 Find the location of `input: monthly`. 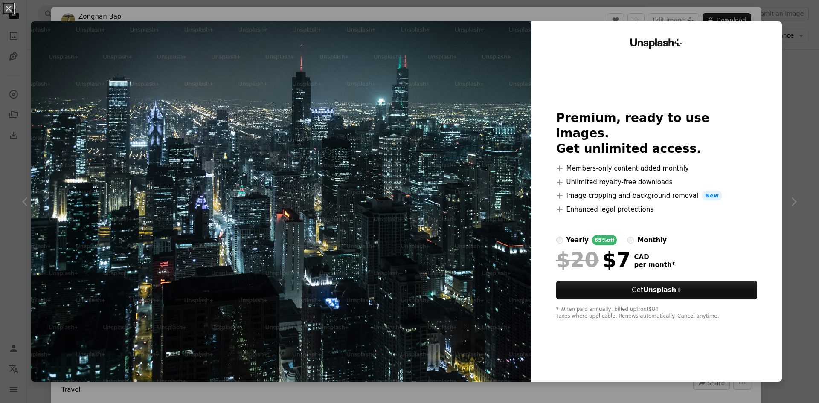

input: monthly is located at coordinates (631, 240).